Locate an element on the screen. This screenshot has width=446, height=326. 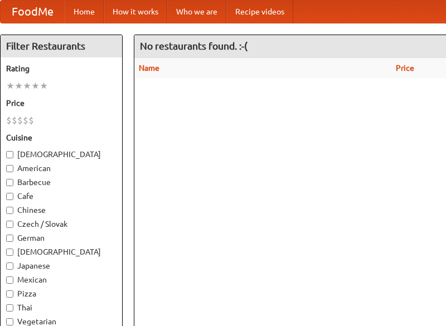
input: American is located at coordinates (9, 168).